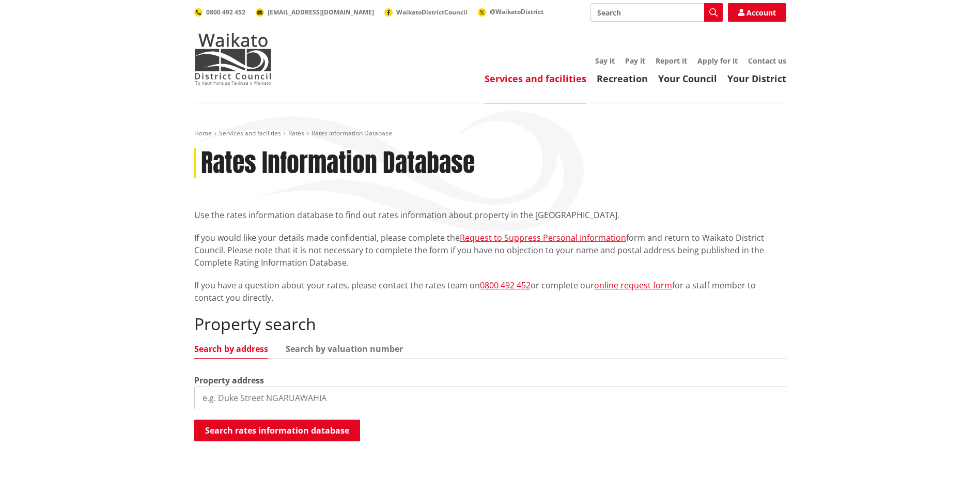 The image size is (980, 493). What do you see at coordinates (426, 12) in the screenshot?
I see `a: WaikatoDistrictCouncil` at bounding box center [426, 12].